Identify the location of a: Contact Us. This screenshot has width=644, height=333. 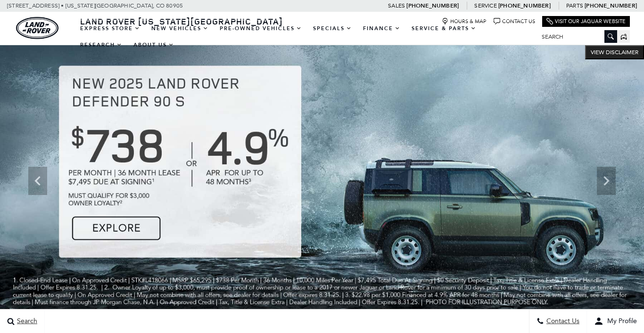
(514, 21).